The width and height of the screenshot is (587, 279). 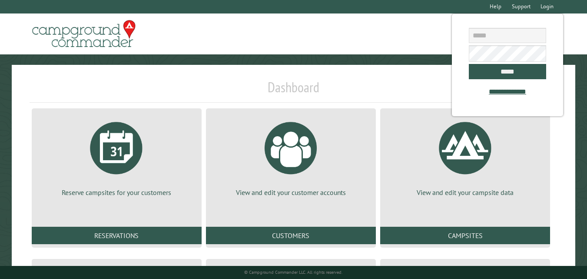 I want to click on img: Campground Commander, so click(x=84, y=34).